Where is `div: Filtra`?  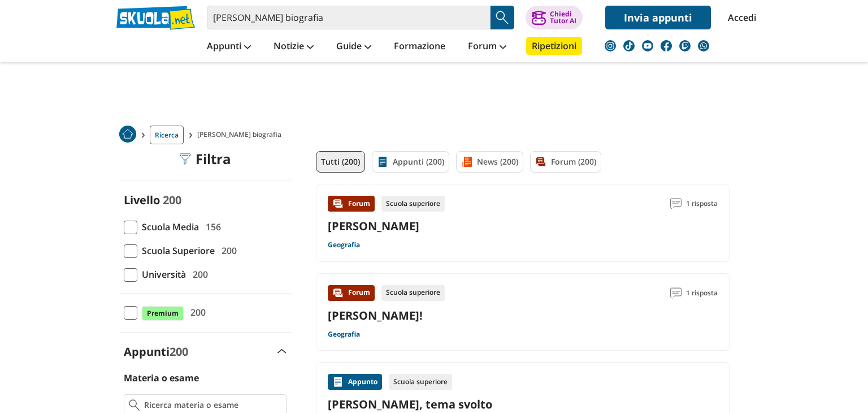 div: Filtra is located at coordinates (205, 159).